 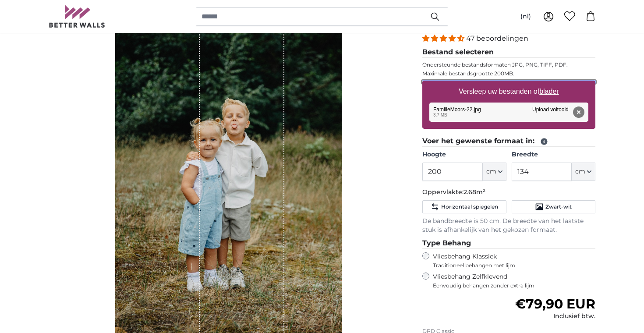 I want to click on span: Zwart-wit, so click(x=558, y=207).